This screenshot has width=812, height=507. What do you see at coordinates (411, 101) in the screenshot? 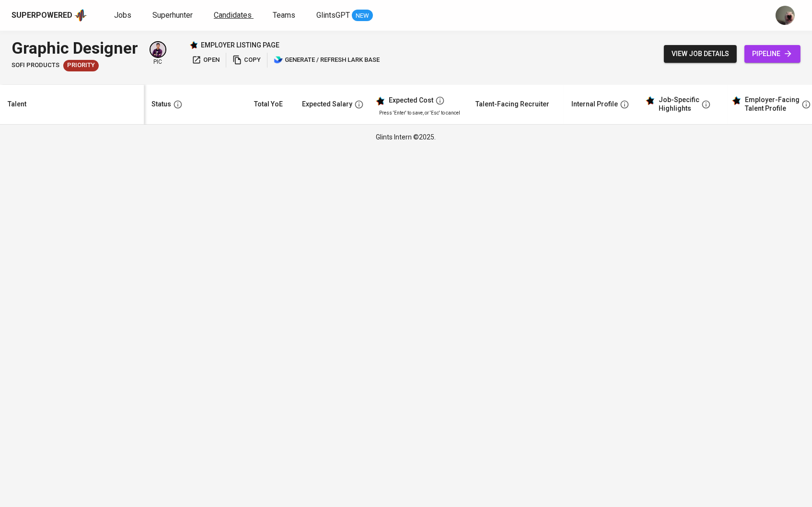
I see `div: Expected Cost` at bounding box center [411, 101].